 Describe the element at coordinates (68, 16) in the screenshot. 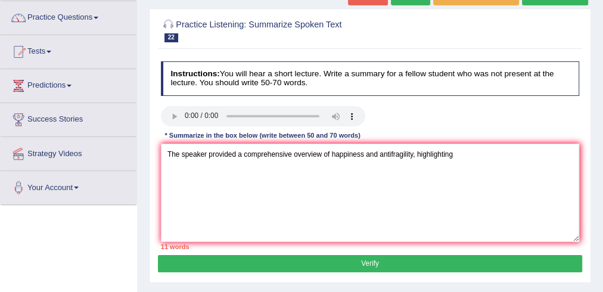

I see `a: Practice Questions` at that location.